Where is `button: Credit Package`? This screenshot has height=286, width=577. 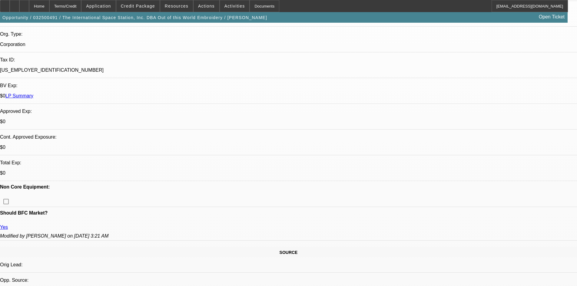
button: Credit Package is located at coordinates (138, 6).